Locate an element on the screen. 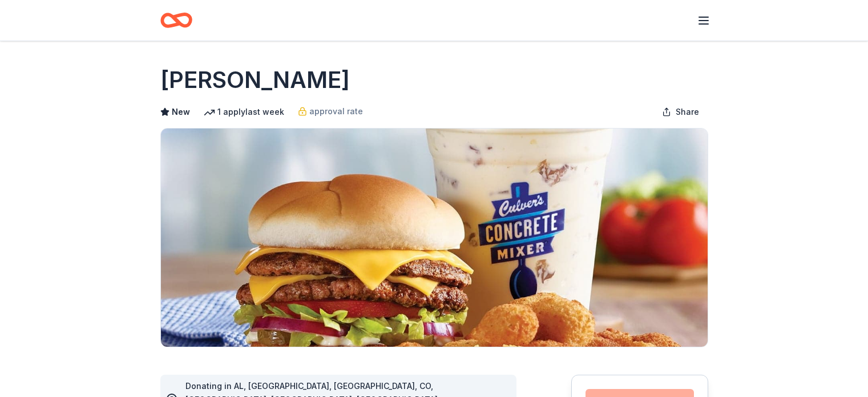 This screenshot has height=397, width=868. img: Image for Culver's is located at coordinates (434, 237).